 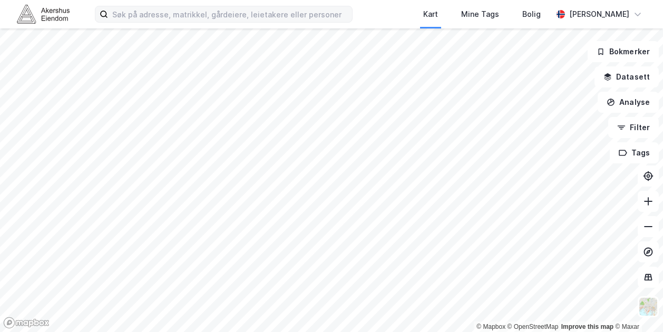 I want to click on div: Kart, so click(x=430, y=14).